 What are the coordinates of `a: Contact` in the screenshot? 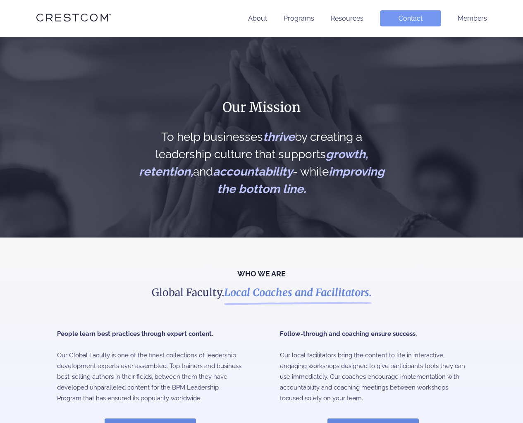 It's located at (411, 18).